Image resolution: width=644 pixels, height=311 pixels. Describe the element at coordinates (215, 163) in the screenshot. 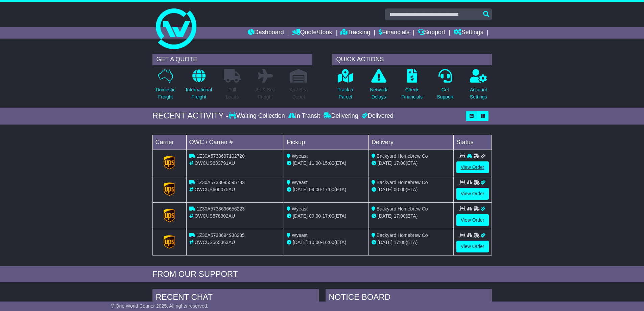

I see `span: OWCUS633791AU` at that location.